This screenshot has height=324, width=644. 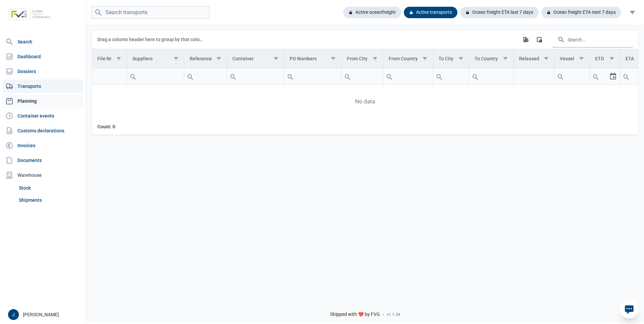 I want to click on a: Search, so click(x=43, y=42).